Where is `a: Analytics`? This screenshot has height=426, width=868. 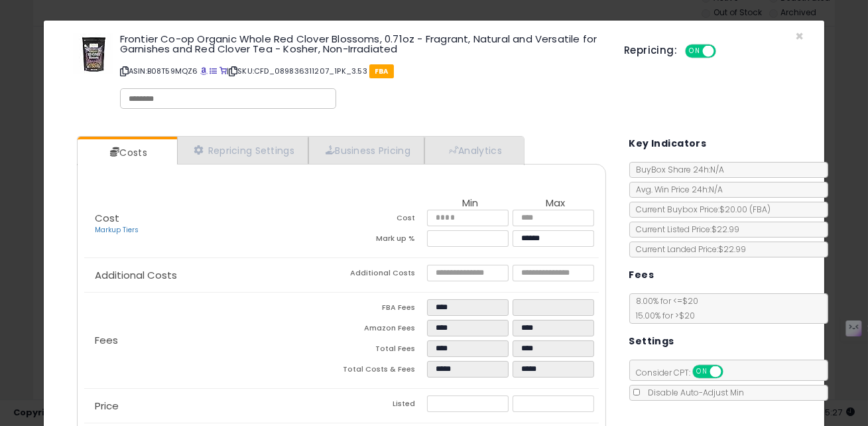 a: Analytics is located at coordinates (474, 150).